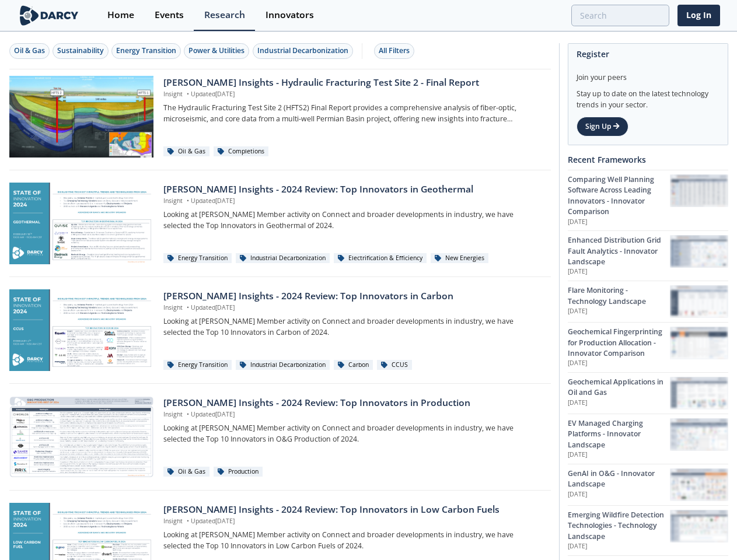 This screenshot has height=560, width=737. I want to click on div: Home, so click(121, 15).